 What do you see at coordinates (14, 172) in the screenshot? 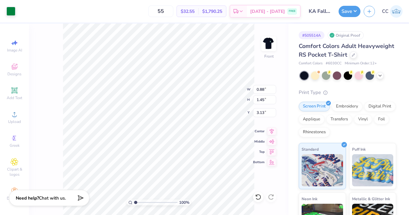
I see `span: Clipart & logos` at bounding box center [14, 172].